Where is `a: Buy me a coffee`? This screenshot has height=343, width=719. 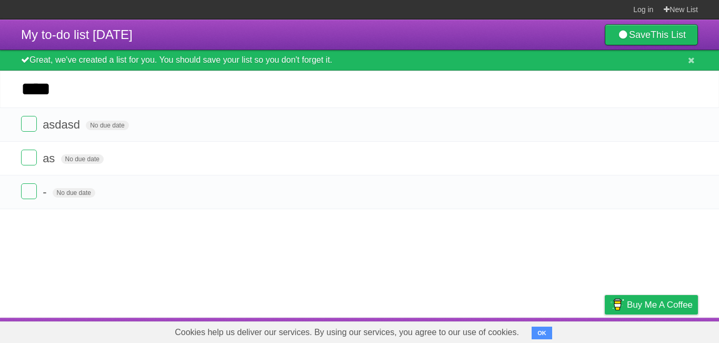 a: Buy me a coffee is located at coordinates (651, 304).